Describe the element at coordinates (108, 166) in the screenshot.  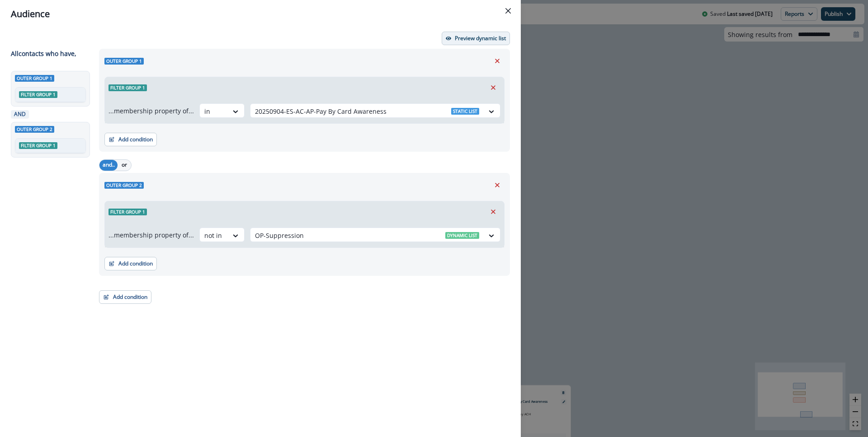
I see `button: and..` at that location.